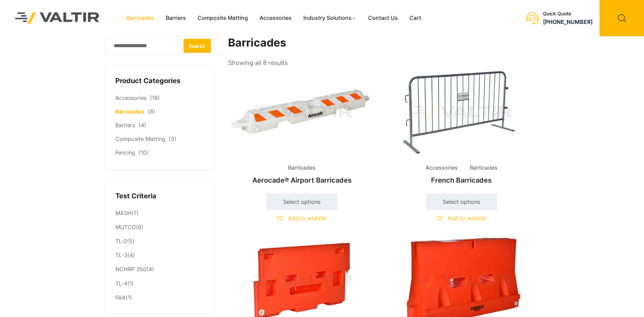  What do you see at coordinates (198, 46) in the screenshot?
I see `button: Search` at bounding box center [198, 46].